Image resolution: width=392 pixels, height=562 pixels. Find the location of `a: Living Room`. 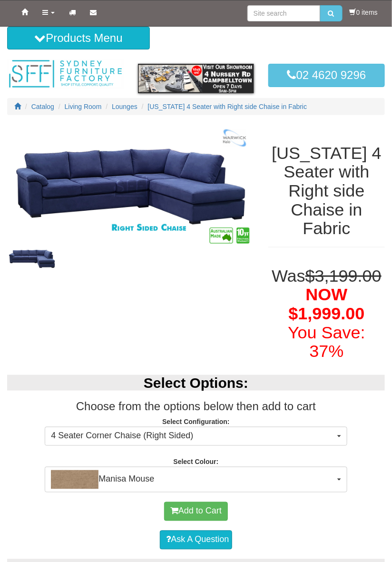

a: Living Room is located at coordinates (83, 107).